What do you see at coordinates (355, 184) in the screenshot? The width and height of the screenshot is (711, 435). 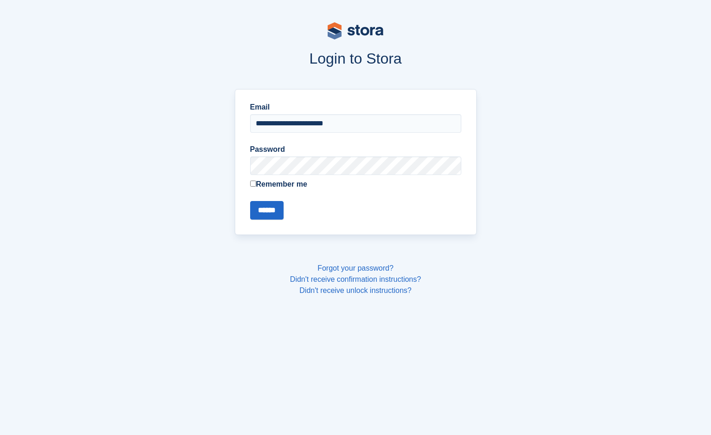 I see `label: Remember me` at bounding box center [355, 184].